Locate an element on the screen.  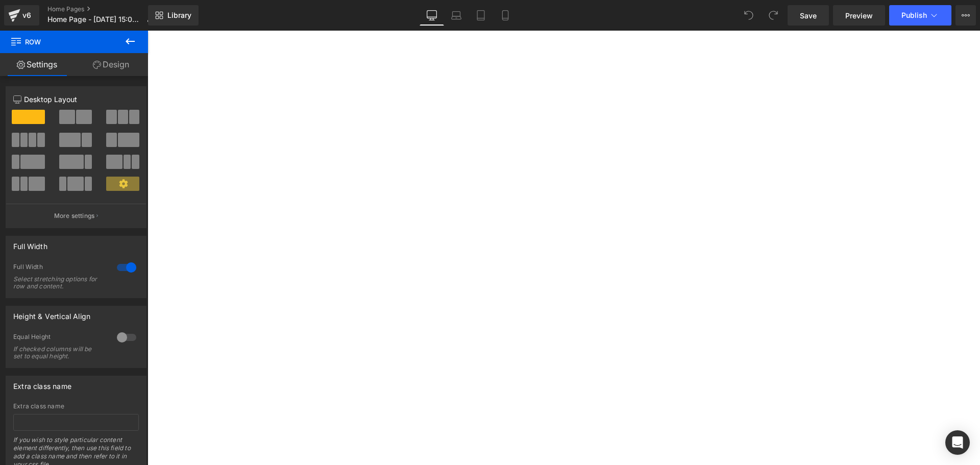
span: Publish is located at coordinates (914, 16).